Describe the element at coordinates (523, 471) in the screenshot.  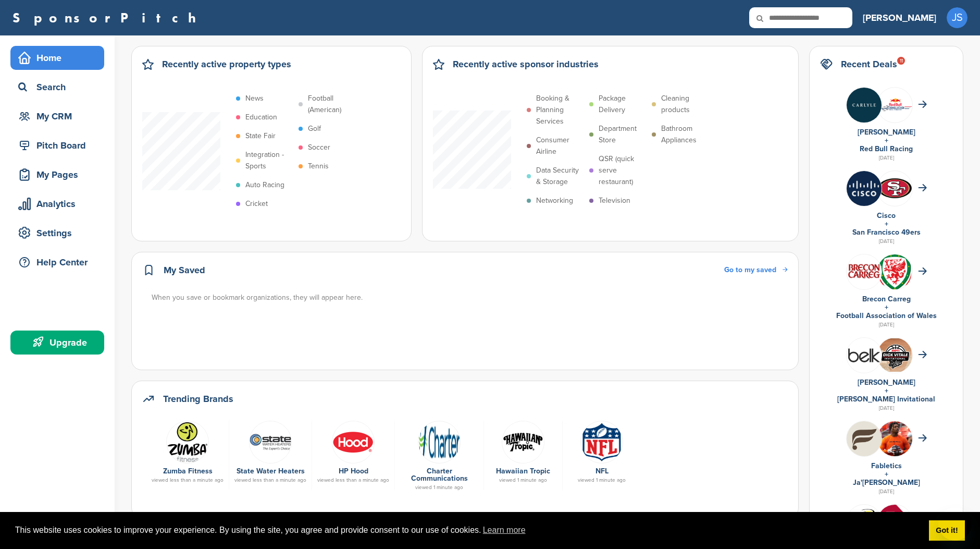
I see `a: Hawaiian Tropic` at that location.